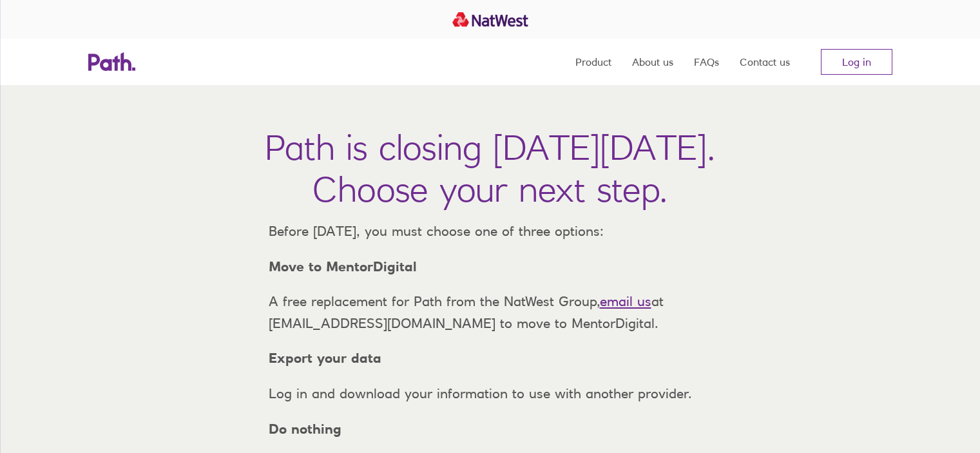 The image size is (980, 453). Describe the element at coordinates (594, 62) in the screenshot. I see `a: Product` at that location.